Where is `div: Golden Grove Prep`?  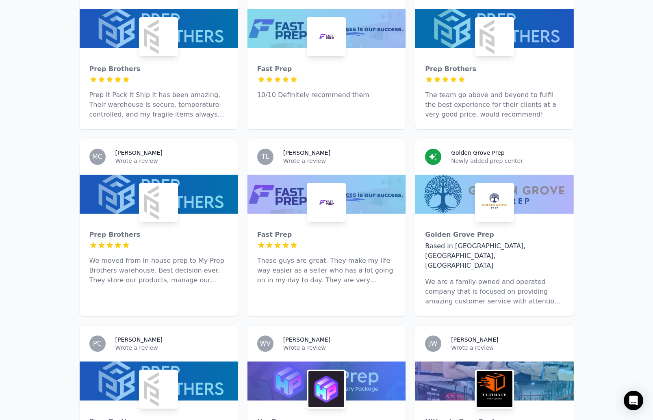
div: Golden Grove Prep is located at coordinates (494, 235).